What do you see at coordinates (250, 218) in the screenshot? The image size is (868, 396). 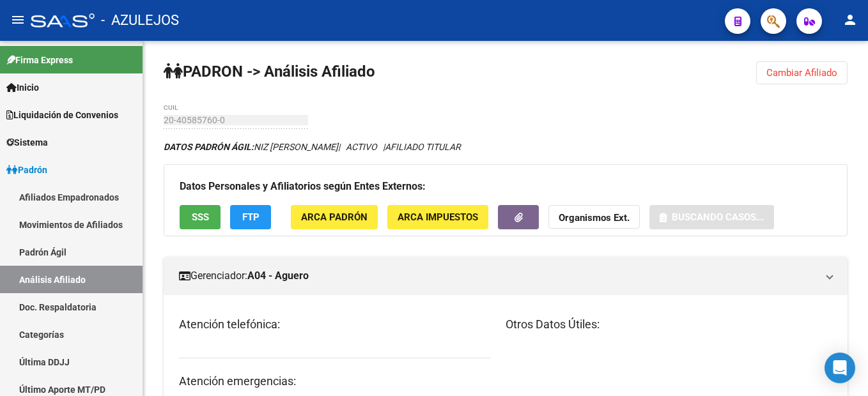 I see `span: FTP` at bounding box center [250, 218].